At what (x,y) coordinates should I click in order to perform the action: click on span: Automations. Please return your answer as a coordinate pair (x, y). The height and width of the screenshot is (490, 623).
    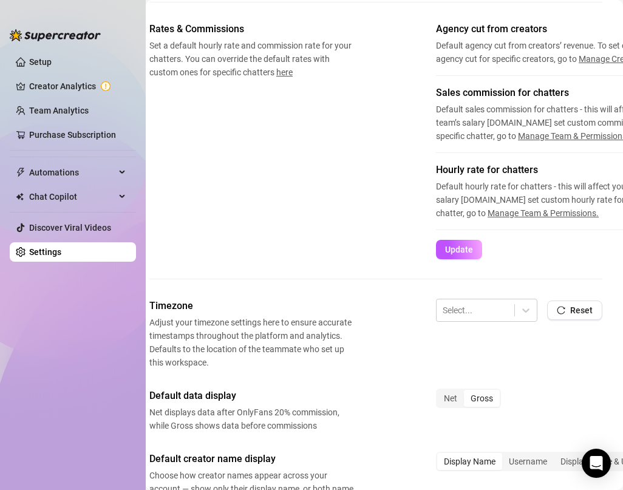
    Looking at the image, I should click on (72, 173).